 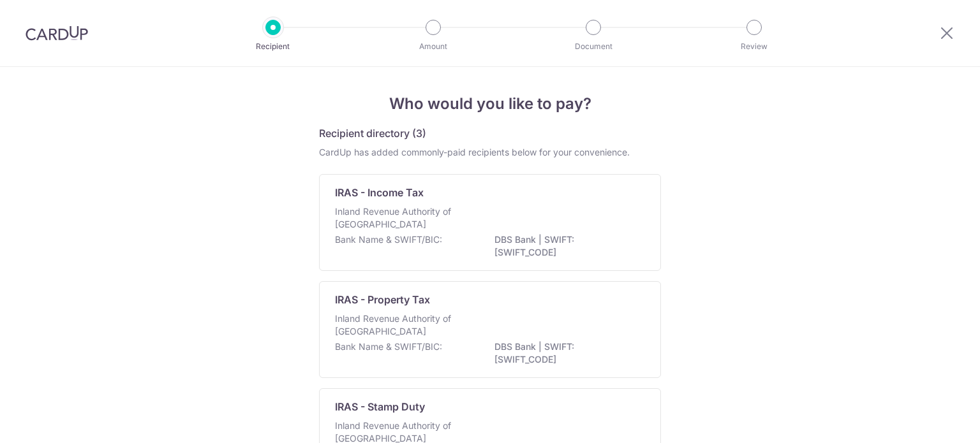 What do you see at coordinates (380, 407) in the screenshot?
I see `p: IRAS - Stamp Duty` at bounding box center [380, 407].